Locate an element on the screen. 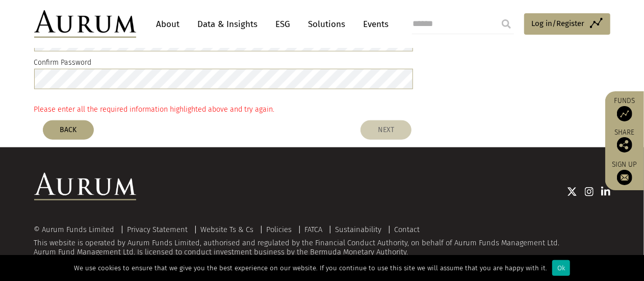 The width and height of the screenshot is (644, 281). input: Submit is located at coordinates (506, 24).